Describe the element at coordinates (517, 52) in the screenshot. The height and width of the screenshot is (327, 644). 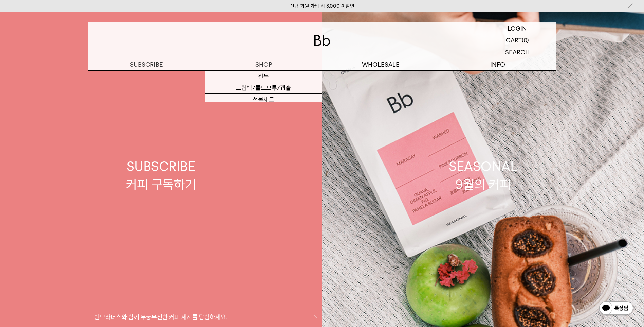
I see `p: SEARCH` at that location.